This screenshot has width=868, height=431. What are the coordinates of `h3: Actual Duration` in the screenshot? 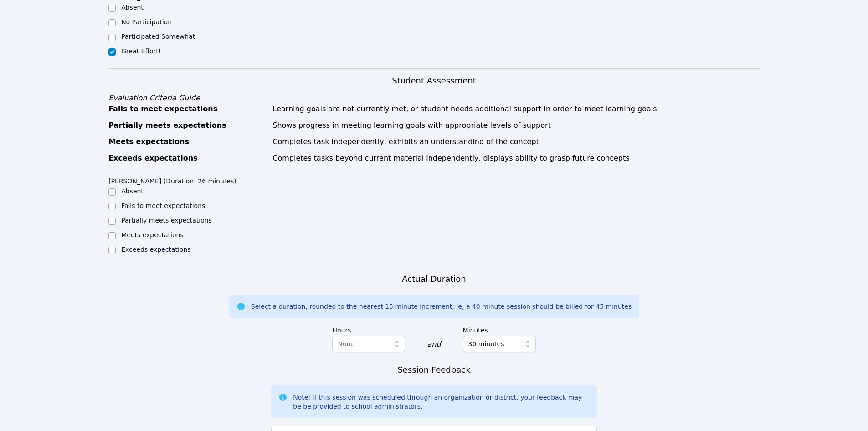 It's located at (434, 279).